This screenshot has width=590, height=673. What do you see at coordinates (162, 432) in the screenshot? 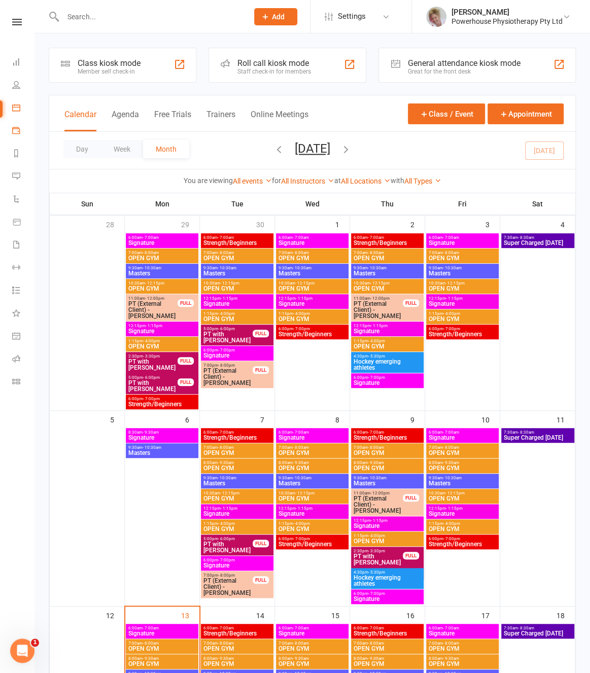
I see `span: 8:30am` at bounding box center [162, 432].